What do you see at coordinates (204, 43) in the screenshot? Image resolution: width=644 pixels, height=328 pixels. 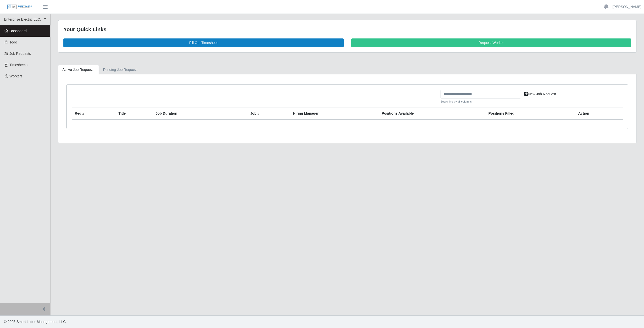 I see `a: Fill Out Timesheet` at bounding box center [204, 43].